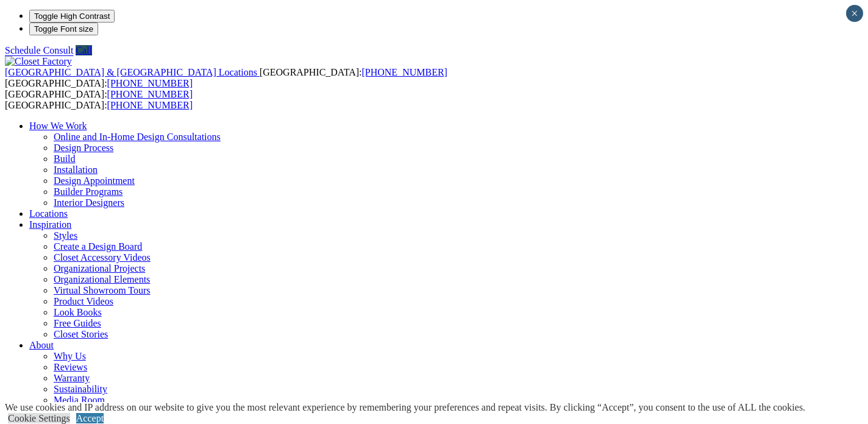  Describe the element at coordinates (102, 279) in the screenshot. I see `a: Organizational Elements` at that location.